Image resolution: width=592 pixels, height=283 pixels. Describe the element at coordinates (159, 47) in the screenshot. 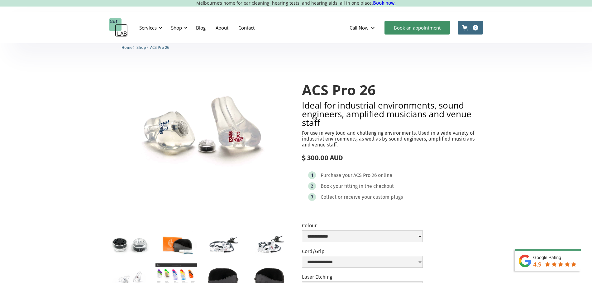

I see `a: ACS Pro 26` at that location.